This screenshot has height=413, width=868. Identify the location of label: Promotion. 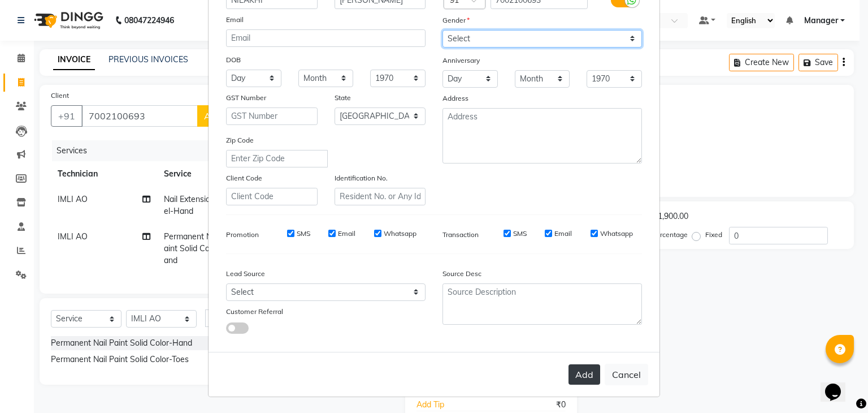
(243, 235).